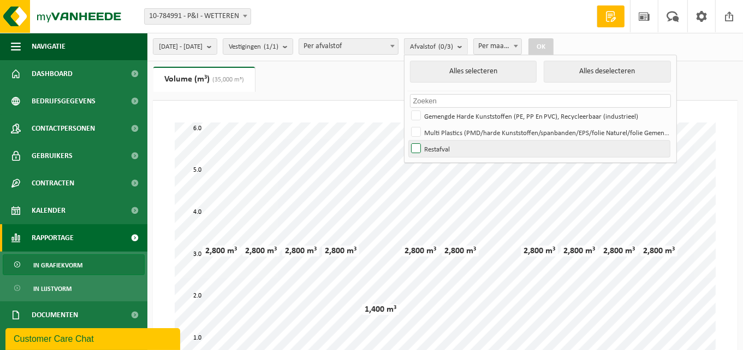 The image size is (743, 350). What do you see at coordinates (446, 46) in the screenshot?
I see `count: (0/3)` at bounding box center [446, 46].